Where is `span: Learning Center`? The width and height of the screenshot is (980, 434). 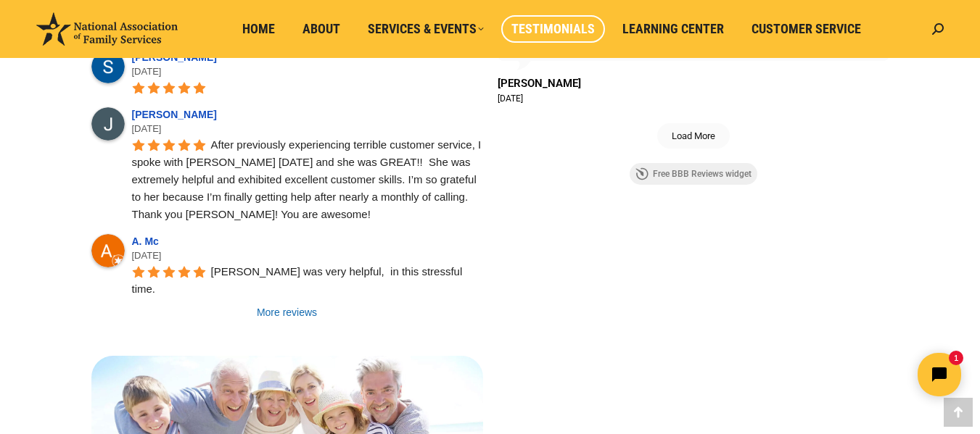 span: Learning Center is located at coordinates (673, 29).